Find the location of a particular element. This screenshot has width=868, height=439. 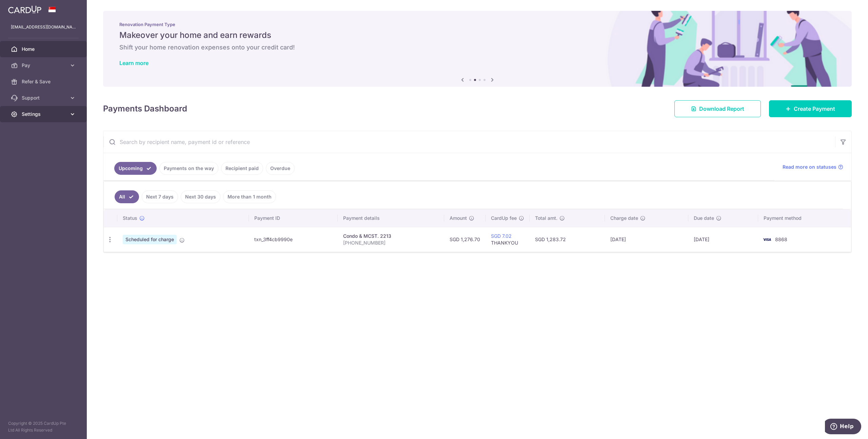

span: Charge date is located at coordinates (624, 218).